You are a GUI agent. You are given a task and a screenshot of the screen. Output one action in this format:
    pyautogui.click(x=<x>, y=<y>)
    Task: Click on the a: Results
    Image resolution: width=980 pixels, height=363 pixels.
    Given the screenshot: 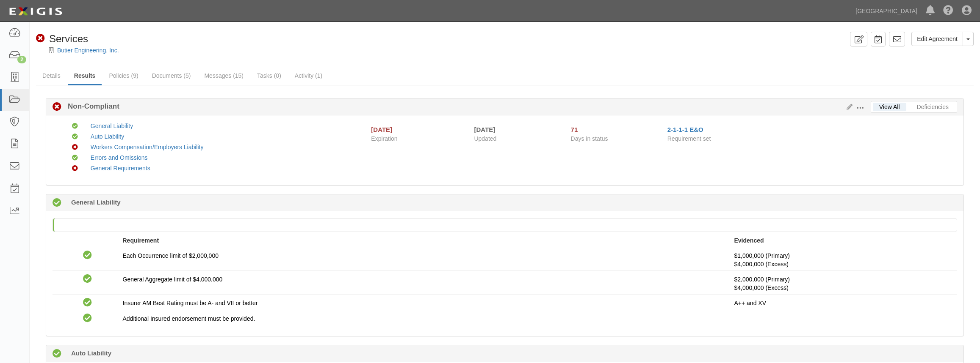 What is the action you would take?
    pyautogui.click(x=85, y=76)
    